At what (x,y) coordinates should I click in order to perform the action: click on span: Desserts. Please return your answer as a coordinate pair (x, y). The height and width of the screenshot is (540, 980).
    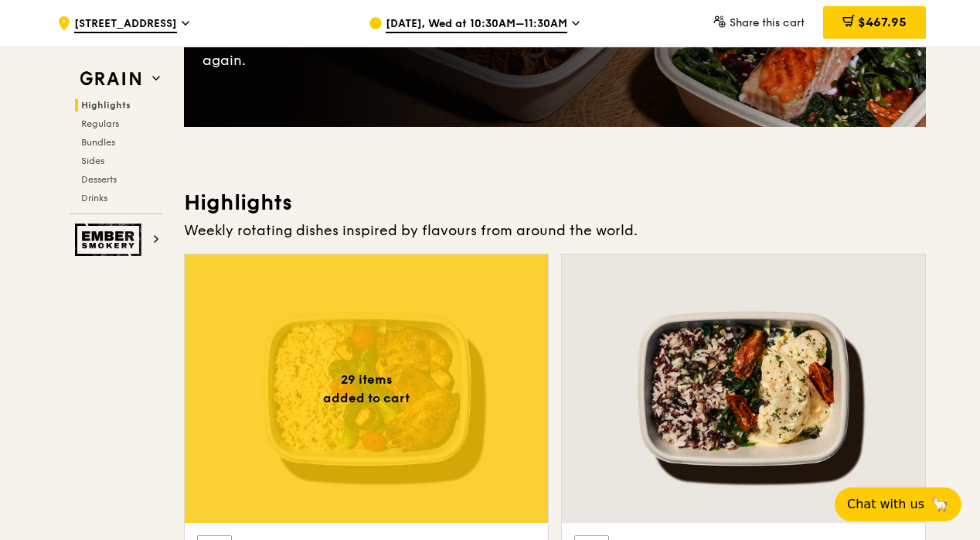
    Looking at the image, I should click on (99, 180).